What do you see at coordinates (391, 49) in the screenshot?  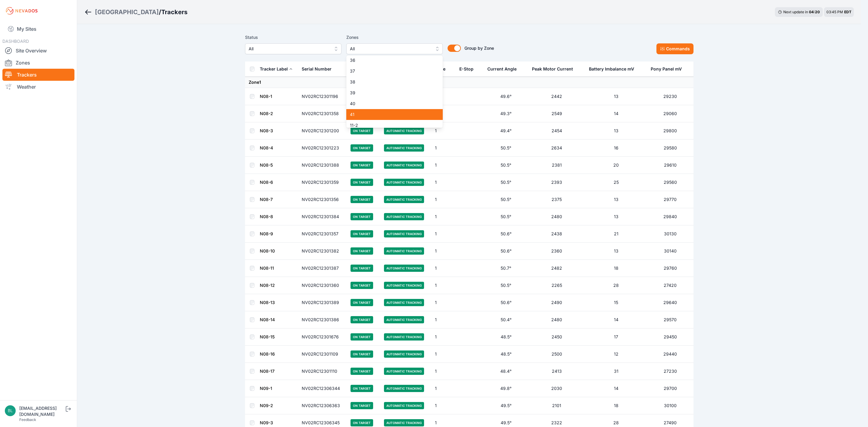 I see `span: All` at bounding box center [391, 49].